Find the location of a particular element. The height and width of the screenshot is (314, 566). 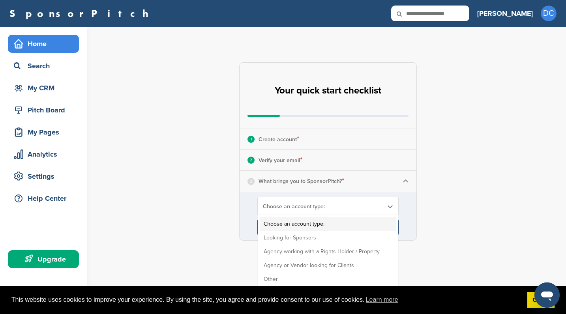

a: Upgrade is located at coordinates (43, 259).